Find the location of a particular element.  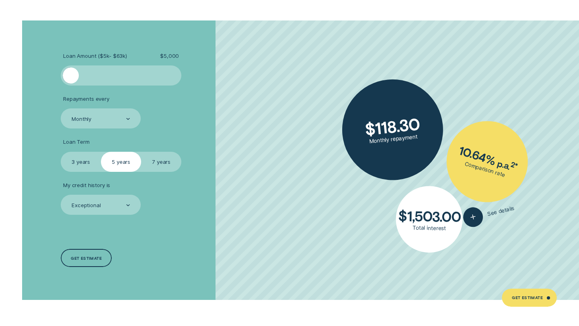

span: Loan Term is located at coordinates (76, 142).